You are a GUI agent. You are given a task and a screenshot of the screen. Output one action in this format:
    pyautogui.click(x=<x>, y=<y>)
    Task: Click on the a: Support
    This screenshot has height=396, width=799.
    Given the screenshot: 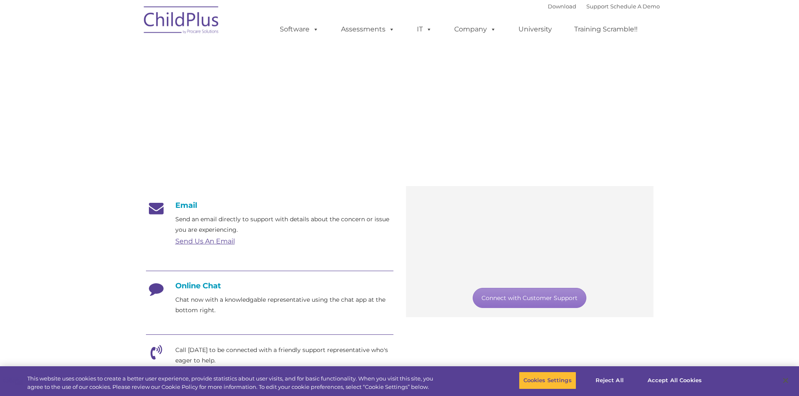 What is the action you would take?
    pyautogui.click(x=597, y=6)
    